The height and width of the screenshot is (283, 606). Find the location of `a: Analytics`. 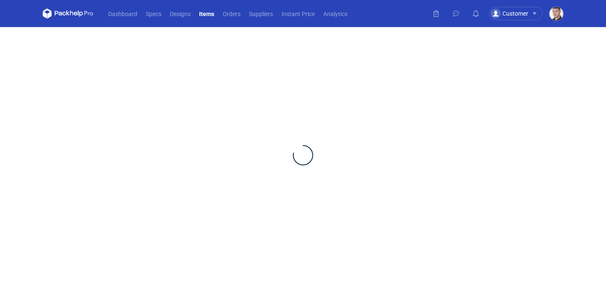

a: Analytics is located at coordinates (335, 14).